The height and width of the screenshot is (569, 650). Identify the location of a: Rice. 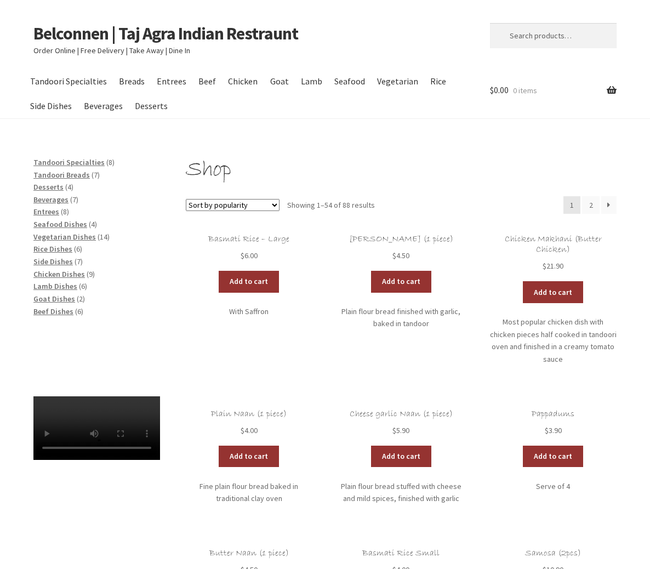
(438, 81).